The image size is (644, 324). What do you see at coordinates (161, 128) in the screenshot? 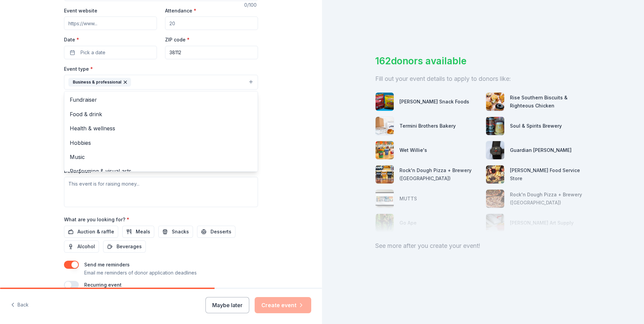
I see `span: Health & wellness` at bounding box center [161, 128].